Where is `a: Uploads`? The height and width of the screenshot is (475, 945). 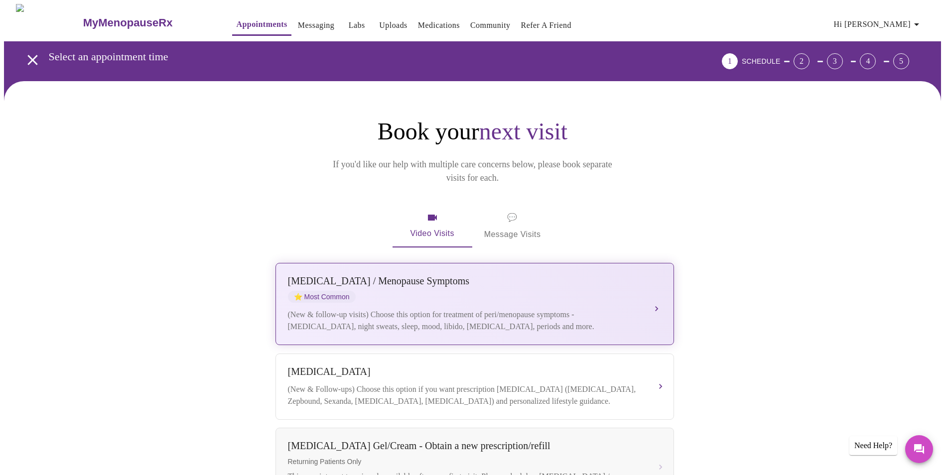
a: Uploads is located at coordinates (393, 25).